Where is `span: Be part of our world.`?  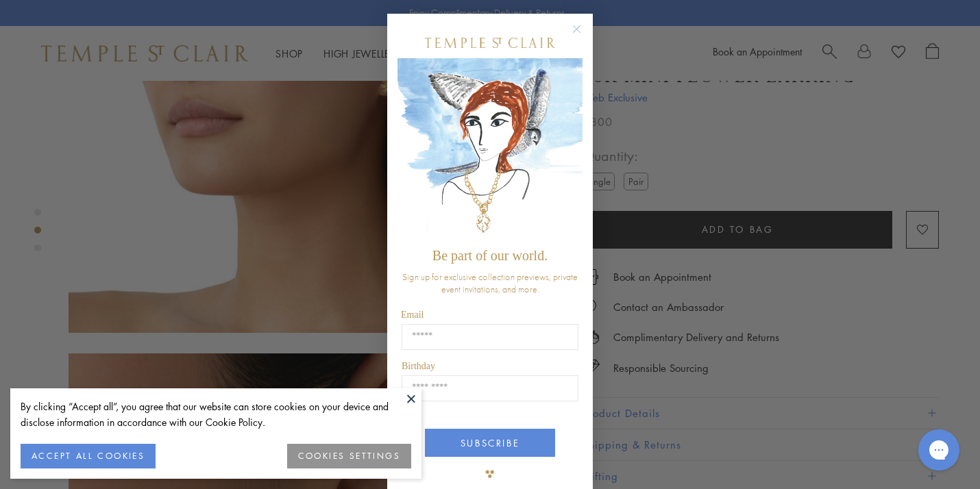
span: Be part of our world. is located at coordinates (490, 256).